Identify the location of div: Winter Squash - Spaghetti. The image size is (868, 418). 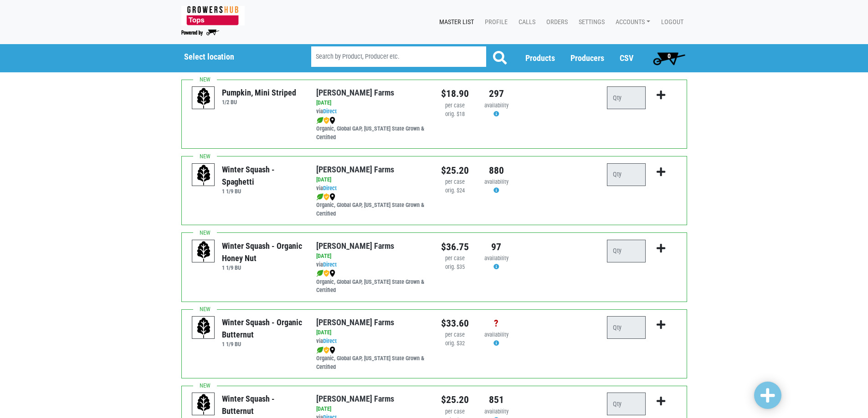
(262, 176).